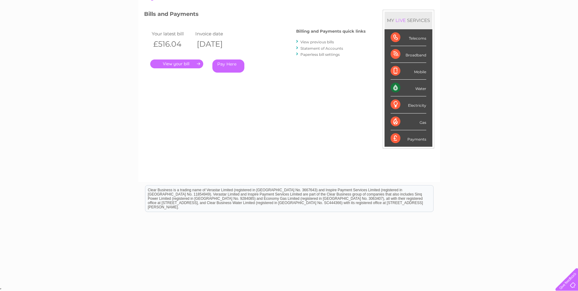  Describe the element at coordinates (322, 48) in the screenshot. I see `a: Statement of Accounts` at that location.